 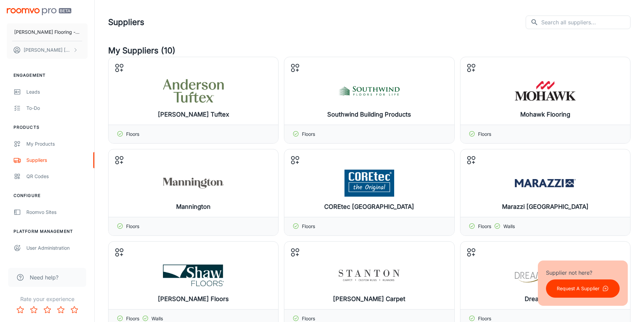 I want to click on div: QR Codes, so click(x=56, y=176).